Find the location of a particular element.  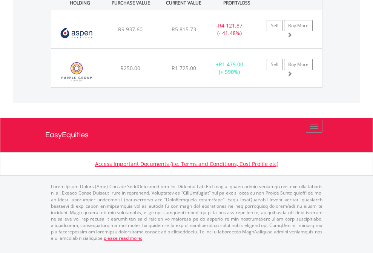

div: + (+ 590%) is located at coordinates (229, 68).